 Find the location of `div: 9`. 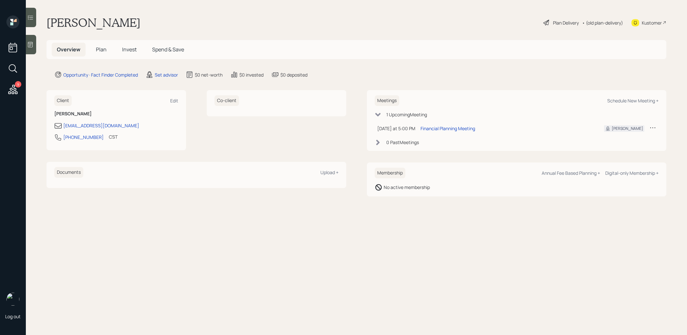

div: 9 is located at coordinates (18, 84).